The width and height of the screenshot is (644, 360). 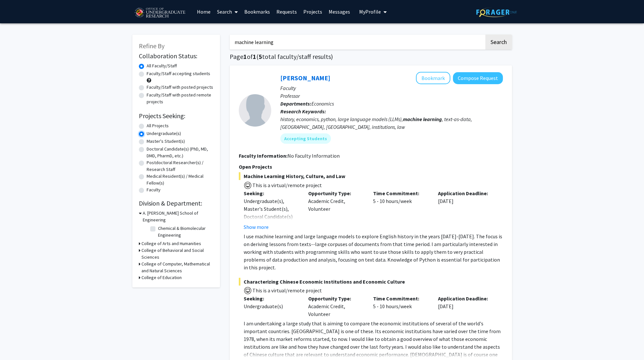 I want to click on span: Refine By, so click(x=152, y=45).